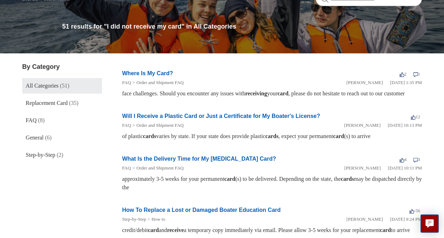  Describe the element at coordinates (429, 224) in the screenshot. I see `div: Live chat` at that location.